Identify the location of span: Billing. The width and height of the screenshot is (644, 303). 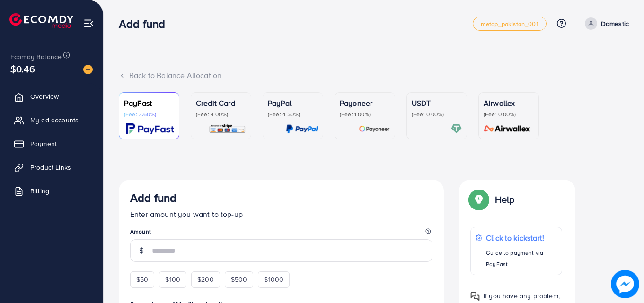
(40, 191).